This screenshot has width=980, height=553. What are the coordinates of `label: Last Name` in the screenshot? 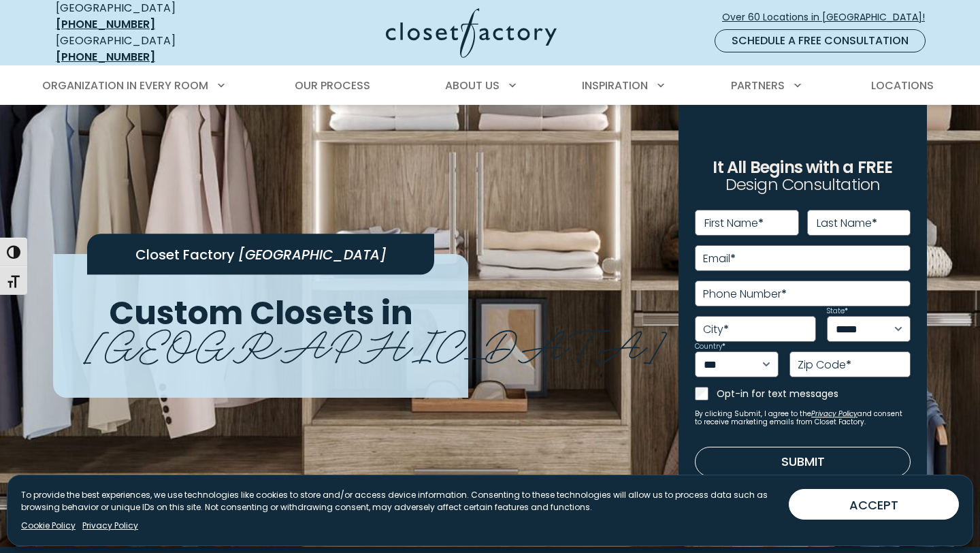 It's located at (846, 223).